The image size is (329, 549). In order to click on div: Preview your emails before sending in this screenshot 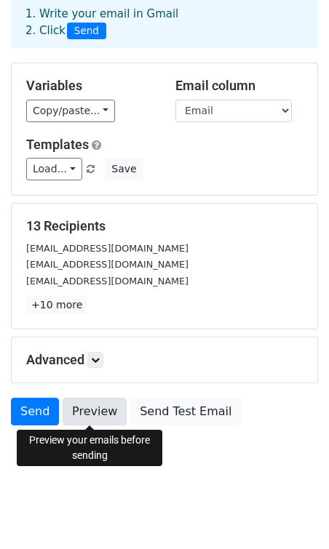, I will do `click(89, 448)`.